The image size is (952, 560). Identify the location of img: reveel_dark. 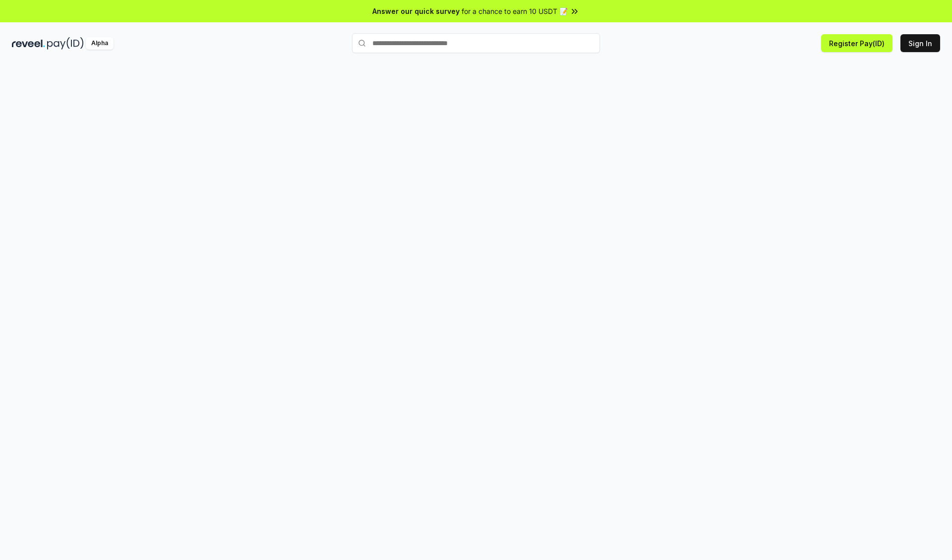
(28, 43).